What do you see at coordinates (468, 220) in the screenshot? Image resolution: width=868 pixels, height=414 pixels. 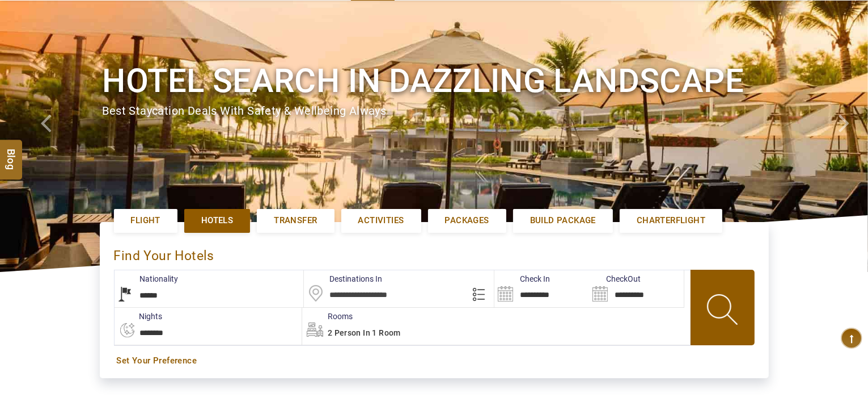 I see `span: Packages` at bounding box center [468, 220].